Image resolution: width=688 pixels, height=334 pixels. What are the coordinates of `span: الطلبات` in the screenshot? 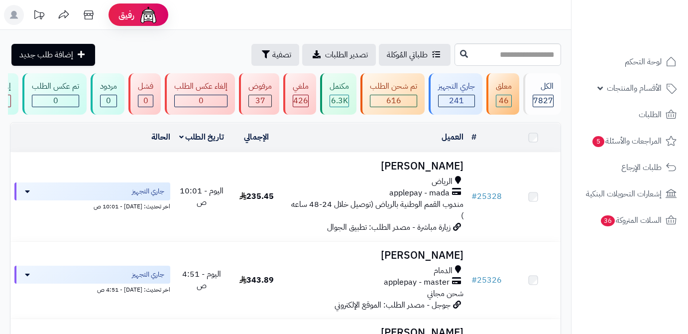 It's located at (651, 115).